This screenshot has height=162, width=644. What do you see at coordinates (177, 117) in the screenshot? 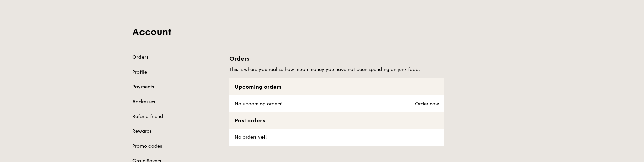
I see `a: Refer a friend` at bounding box center [177, 117].